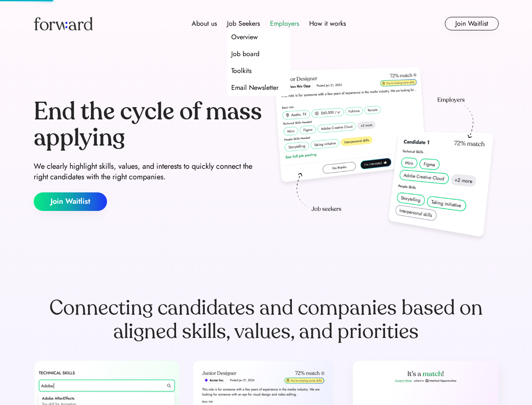 Image resolution: width=532 pixels, height=405 pixels. What do you see at coordinates (148, 172) in the screenshot?
I see `div: We clearly highlight skills, values, and interests to quickly connect the right candidates with t...` at bounding box center [148, 172].